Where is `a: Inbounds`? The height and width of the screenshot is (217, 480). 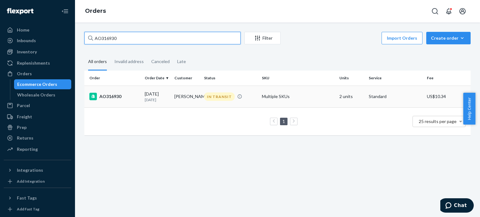
a: Inbounds is located at coordinates (38, 41).